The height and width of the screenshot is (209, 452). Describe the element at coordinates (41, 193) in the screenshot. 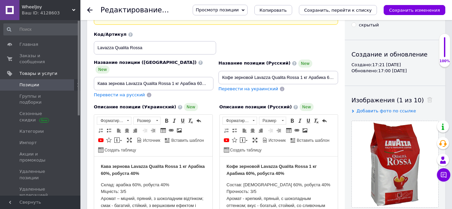

I see `span: Удаленные модерацией` at that location.